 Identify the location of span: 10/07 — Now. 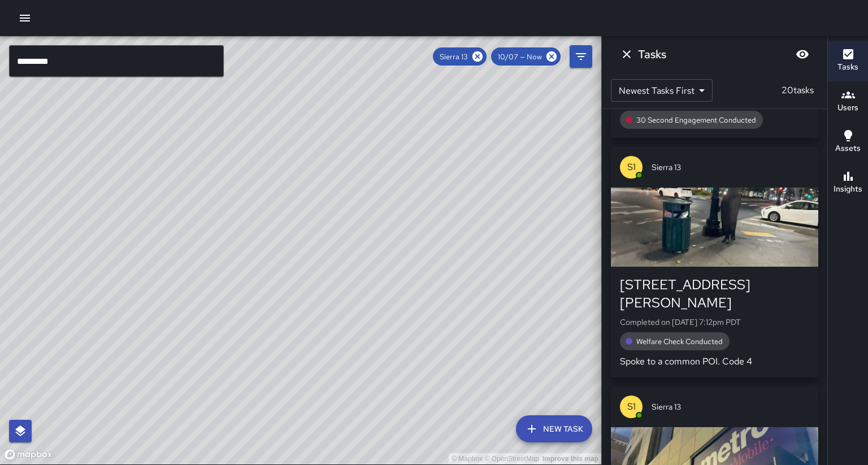
(520, 56).